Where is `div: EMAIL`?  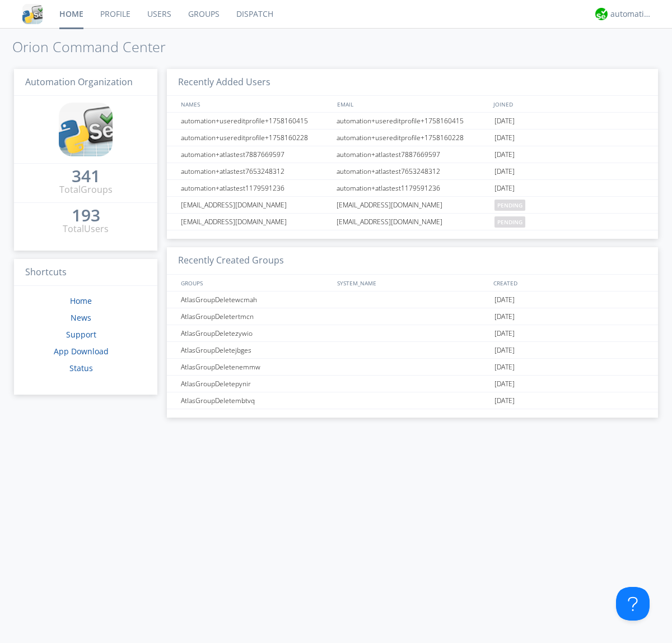 div: EMAIL is located at coordinates (412, 104).